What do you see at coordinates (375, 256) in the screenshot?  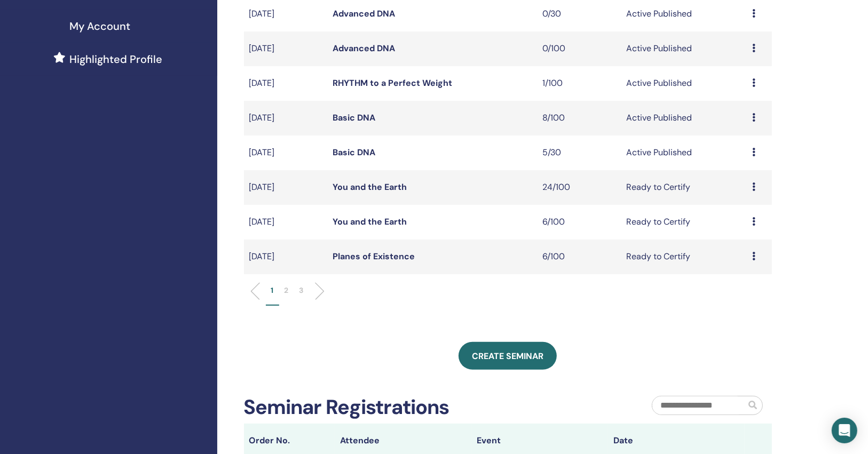 I see `a: Planes of Existence` at bounding box center [375, 256].